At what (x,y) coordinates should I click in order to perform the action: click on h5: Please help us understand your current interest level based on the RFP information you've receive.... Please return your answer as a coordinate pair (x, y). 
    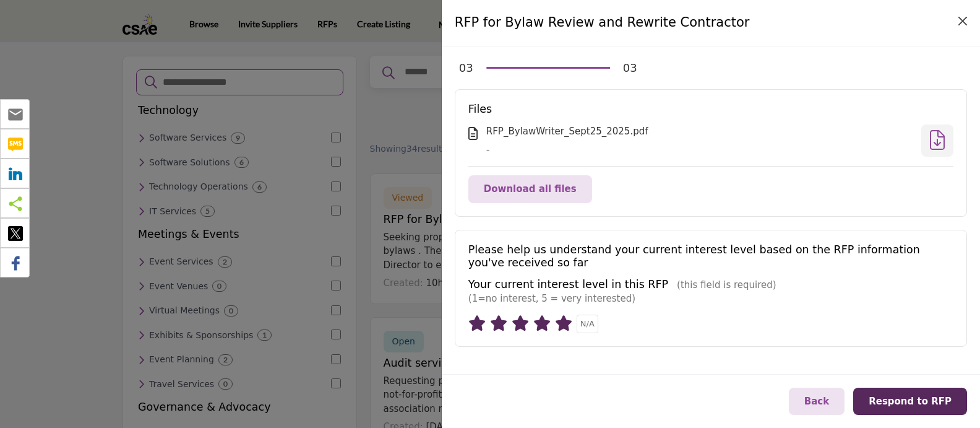
    Looking at the image, I should click on (711, 256).